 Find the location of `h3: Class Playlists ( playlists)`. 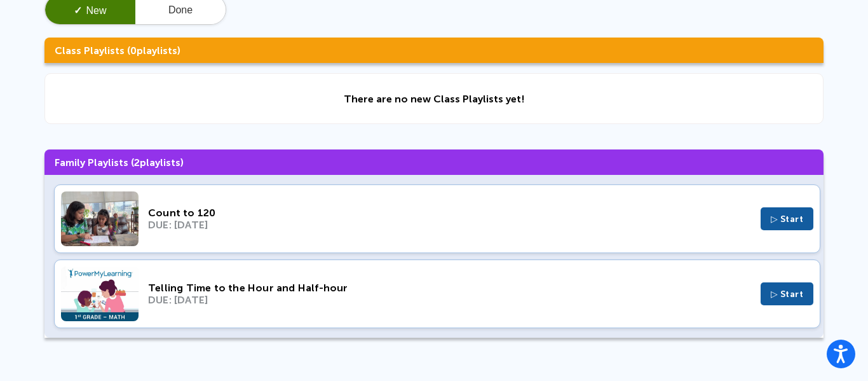

h3: Class Playlists ( playlists) is located at coordinates (434, 50).